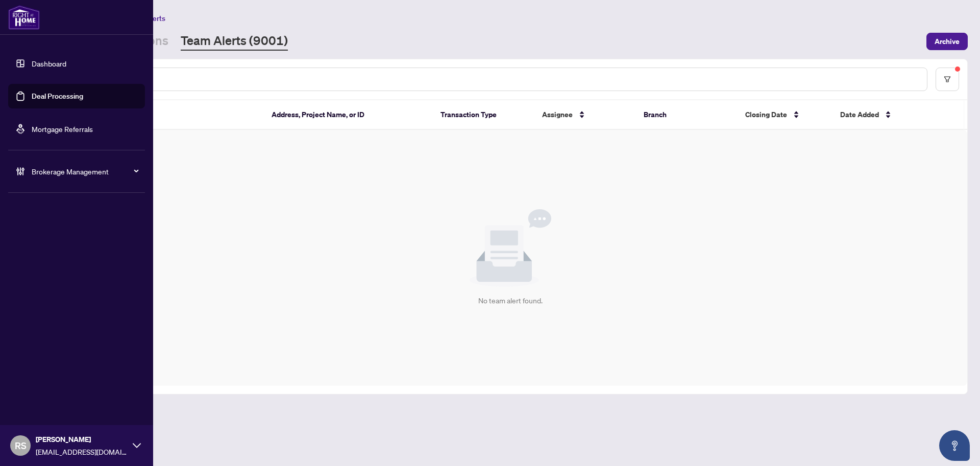 This screenshot has height=466, width=980. I want to click on a: Mortgage Referrals, so click(62, 129).